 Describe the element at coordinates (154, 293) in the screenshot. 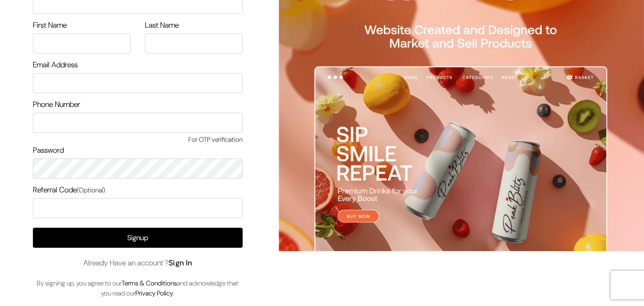

I see `a: Privacy Policy` at that location.